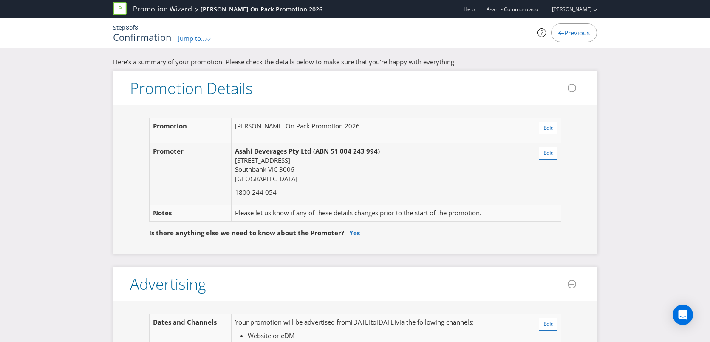 This screenshot has width=710, height=342. Describe the element at coordinates (251, 169) in the screenshot. I see `span: Southbank` at that location.